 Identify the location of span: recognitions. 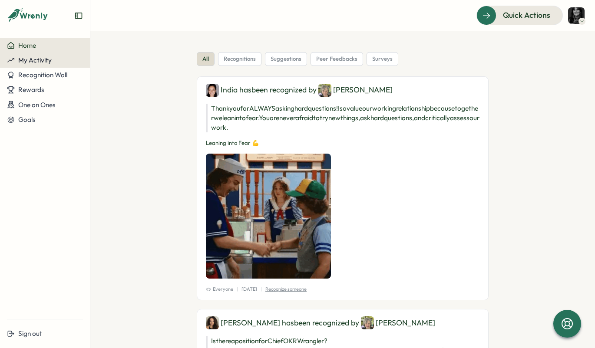
(240, 59).